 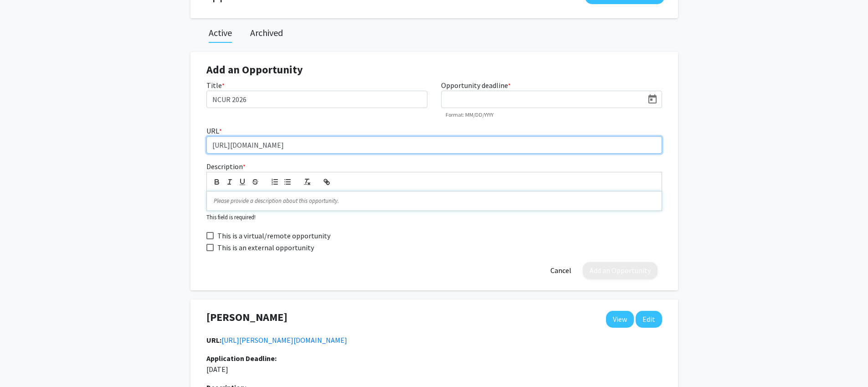 I want to click on span: This is a virtual/remote opportunity, so click(x=274, y=235).